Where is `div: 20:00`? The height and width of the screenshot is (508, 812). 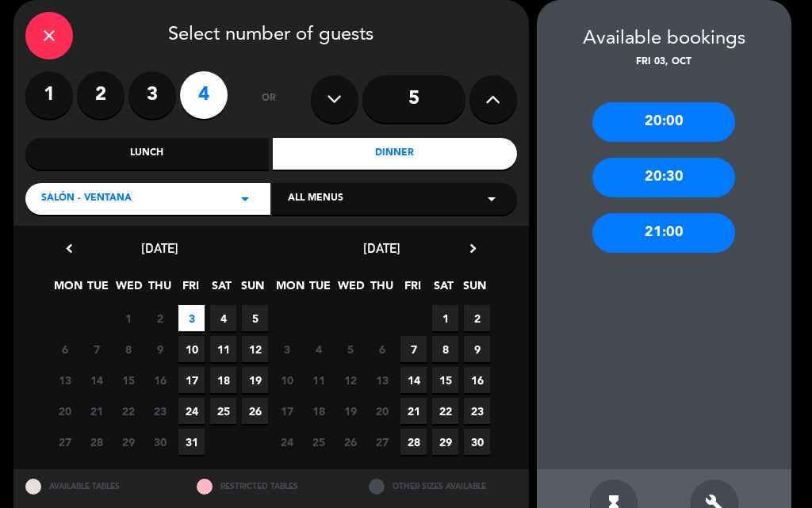
div: 20:00 is located at coordinates (664, 122).